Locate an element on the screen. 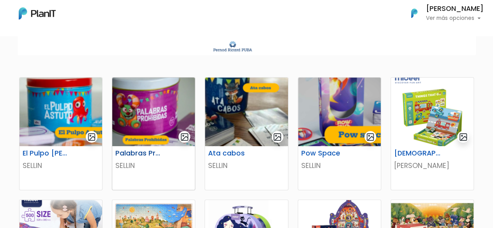  img: thumb_Captura_de_pantalla_2025-07-29_112211.png is located at coordinates (246, 112).